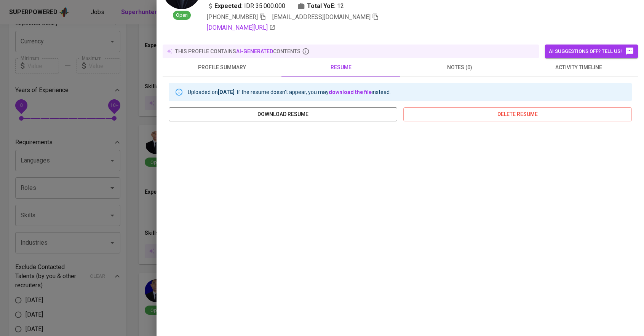  Describe the element at coordinates (289, 92) in the screenshot. I see `div: Uploaded on . If the resume doesn't appear, you may instead.` at that location.